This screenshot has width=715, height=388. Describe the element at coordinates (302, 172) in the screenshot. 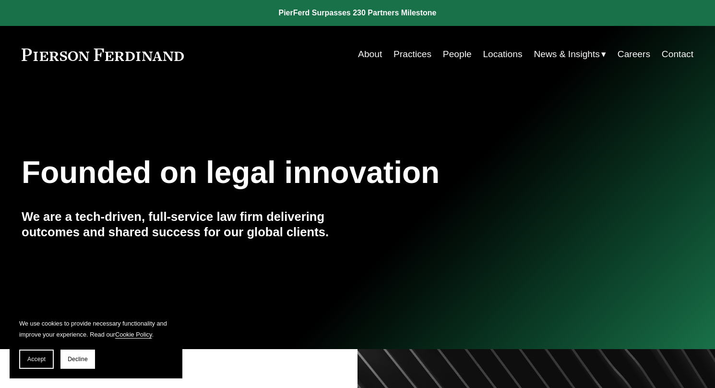

I see `h1: Founded on legal innovation` at that location.